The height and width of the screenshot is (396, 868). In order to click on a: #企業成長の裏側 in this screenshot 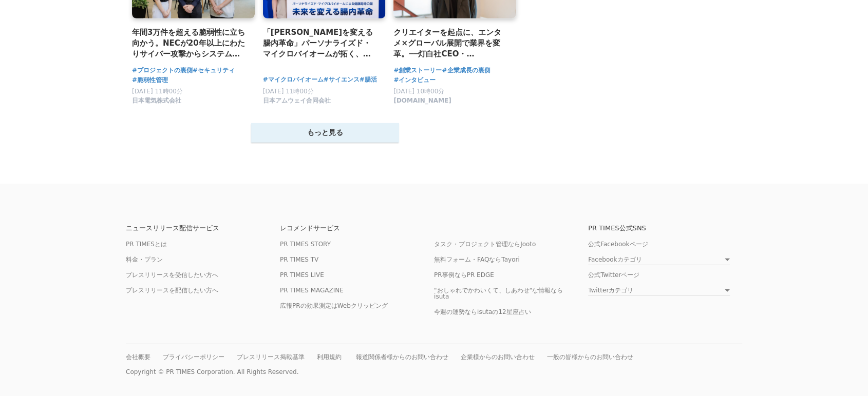, I will do `click(466, 71)`.